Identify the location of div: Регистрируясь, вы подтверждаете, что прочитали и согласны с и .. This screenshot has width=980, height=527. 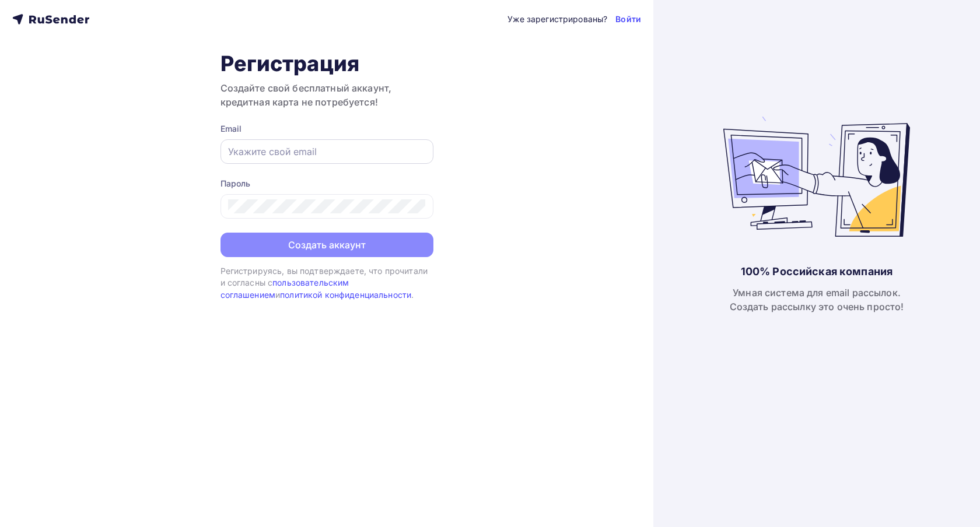
(326, 283).